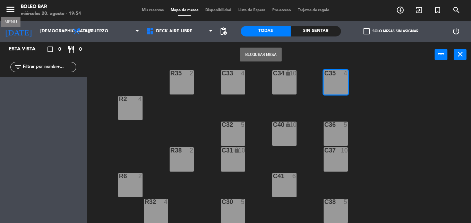 This screenshot has width=471, height=223. Describe the element at coordinates (185, 10) in the screenshot. I see `span: Mapa de mesas` at that location.